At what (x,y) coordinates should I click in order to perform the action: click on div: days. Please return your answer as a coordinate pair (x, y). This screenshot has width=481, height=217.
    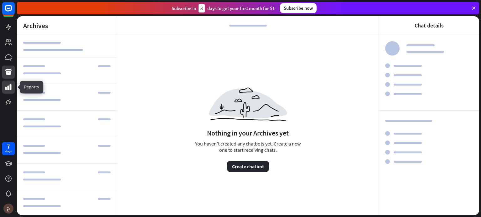
    Looking at the image, I should click on (8, 152).